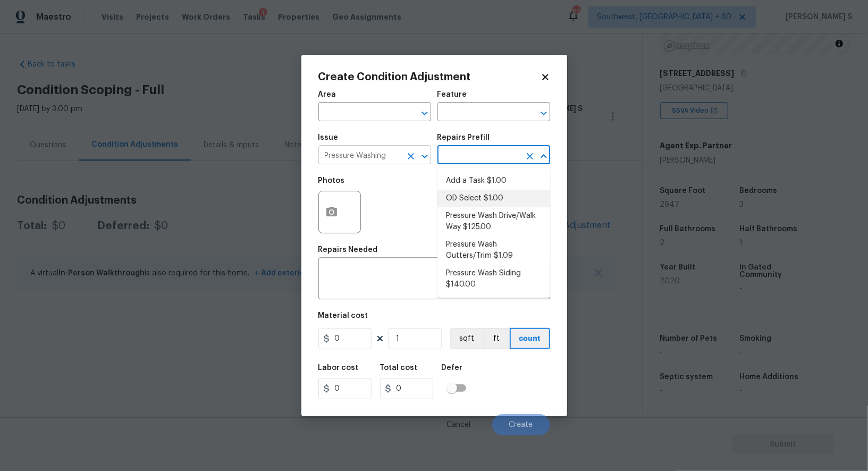  What do you see at coordinates (521, 424) in the screenshot?
I see `span: Create` at bounding box center [521, 424].